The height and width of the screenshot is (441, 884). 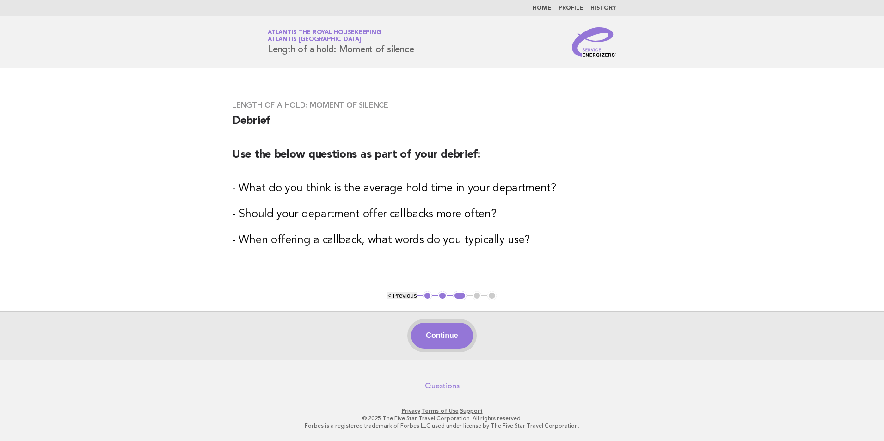 What do you see at coordinates (442, 240) in the screenshot?
I see `h3: - When offering a callback, what words do you typically use?` at bounding box center [442, 240].